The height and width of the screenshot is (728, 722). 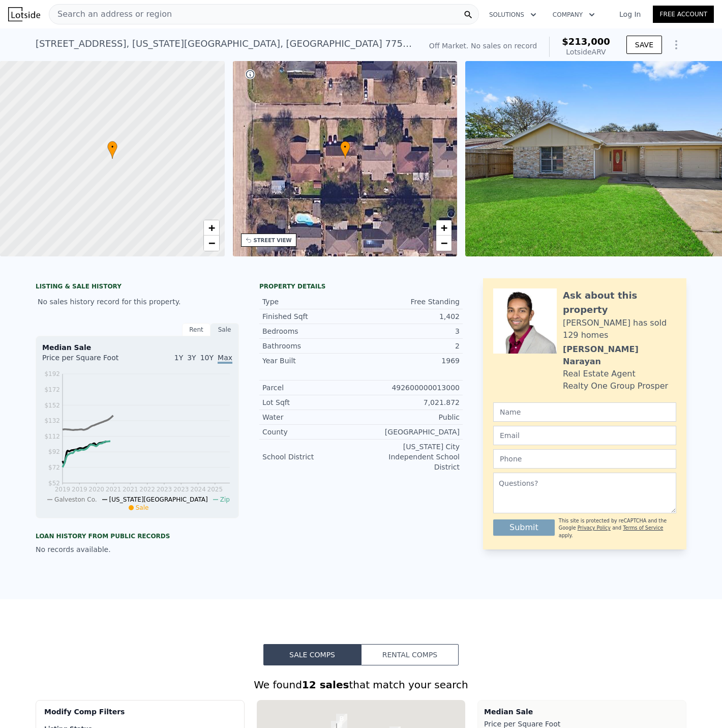 What do you see at coordinates (574, 14) in the screenshot?
I see `button: Company` at bounding box center [574, 14].